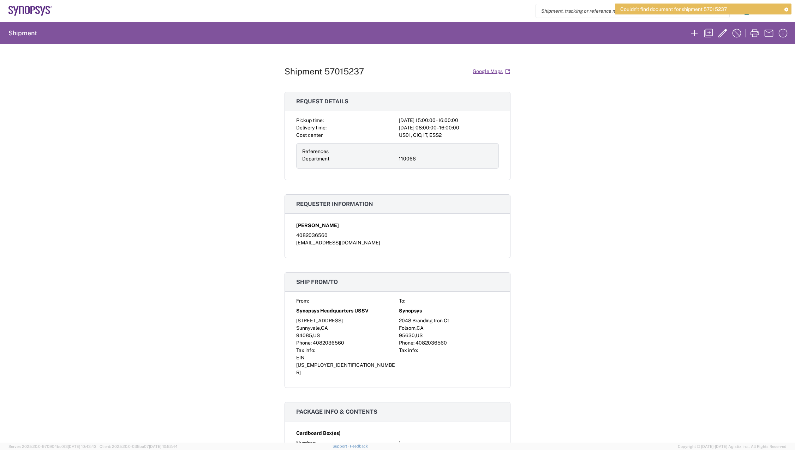  What do you see at coordinates (491, 71) in the screenshot?
I see `a: Google Maps` at bounding box center [491, 71].